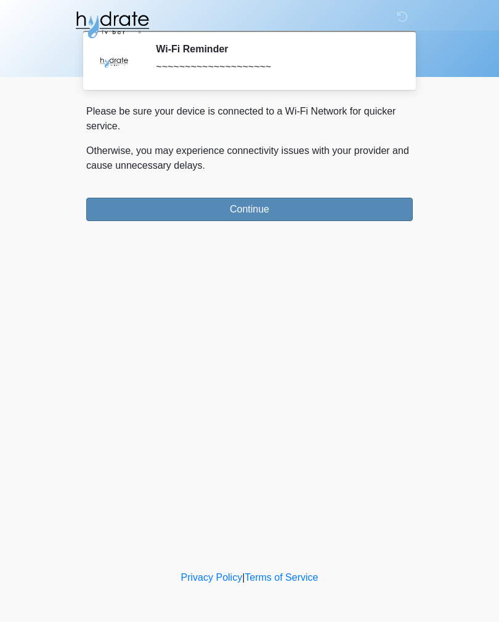 The image size is (499, 622). Describe the element at coordinates (112, 25) in the screenshot. I see `img: Hydrate IV Bar - Fort Collins Logo` at that location.